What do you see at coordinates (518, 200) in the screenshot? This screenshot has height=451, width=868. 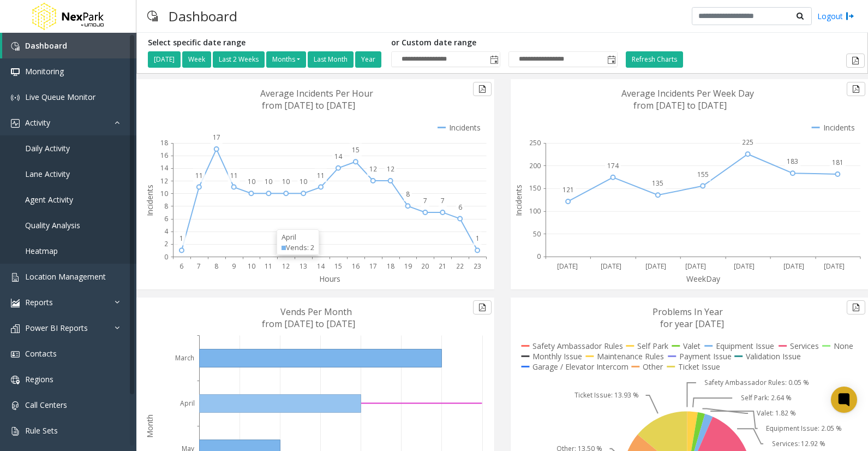 I see `text: Incidents` at bounding box center [518, 200].